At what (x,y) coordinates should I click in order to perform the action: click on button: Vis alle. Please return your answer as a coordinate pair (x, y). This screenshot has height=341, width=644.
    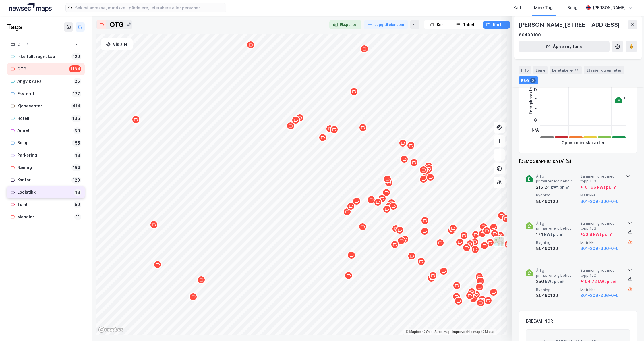
    Looking at the image, I should click on (117, 44).